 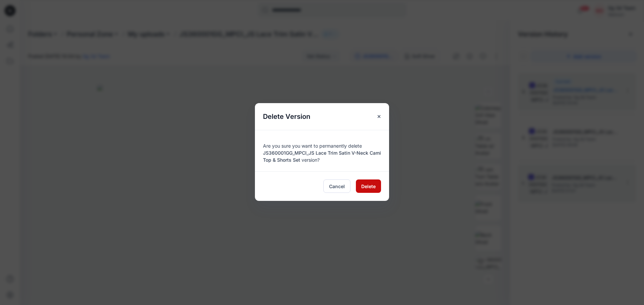 What do you see at coordinates (337, 186) in the screenshot?
I see `span: Cancel` at bounding box center [337, 186].